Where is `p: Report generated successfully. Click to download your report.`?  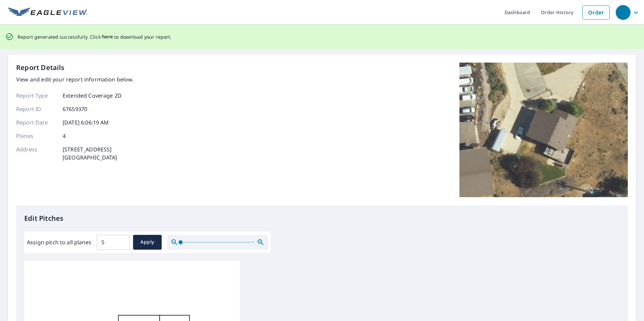
p: Report generated successfully. Click to download your report. is located at coordinates (95, 37).